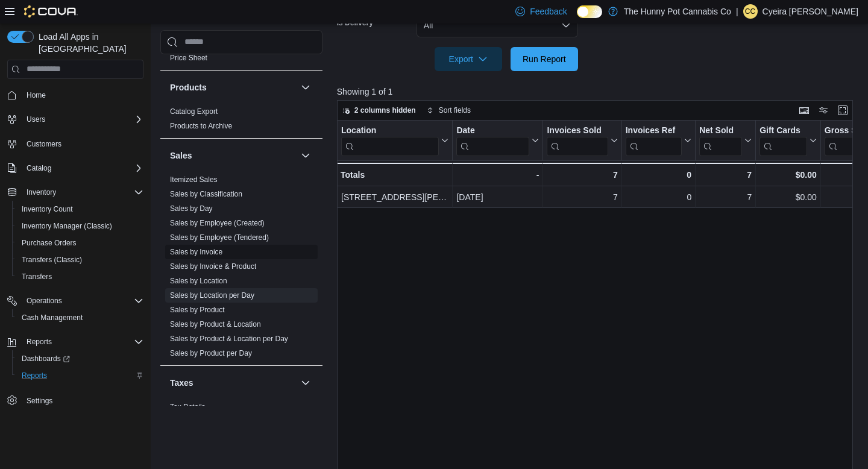 Image resolution: width=868 pixels, height=469 pixels. What do you see at coordinates (44, 144) in the screenshot?
I see `a: Customers` at bounding box center [44, 144].